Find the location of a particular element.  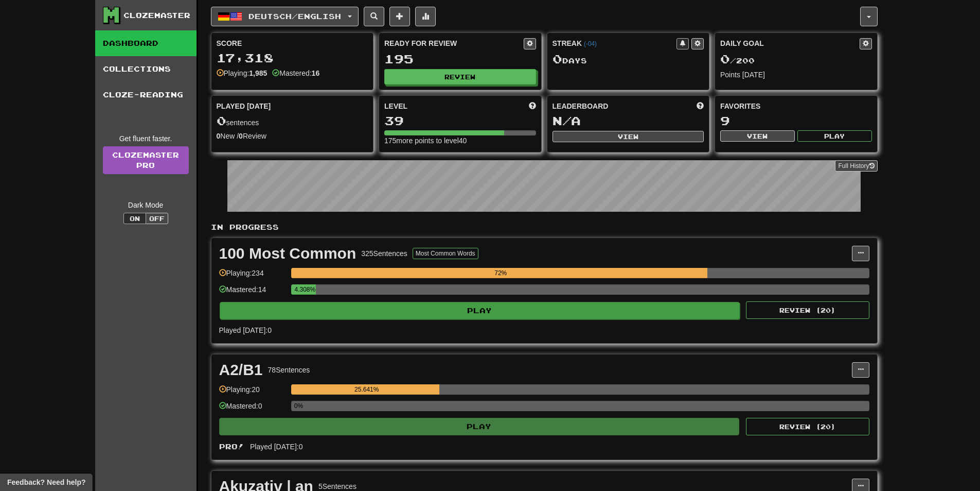

div: New / Review is located at coordinates (292, 136).